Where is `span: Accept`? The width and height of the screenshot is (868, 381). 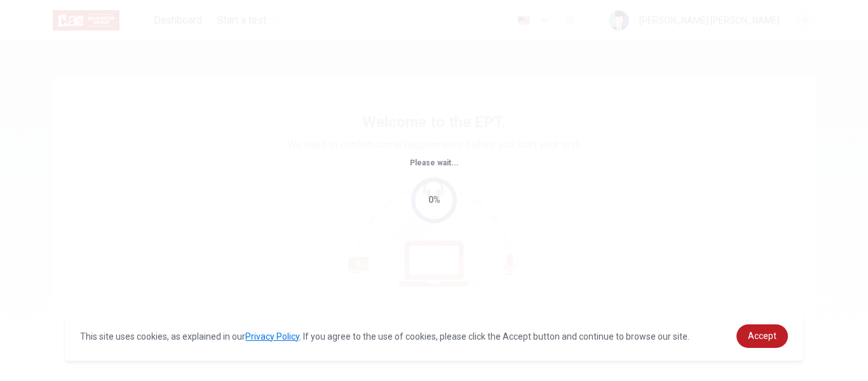
span: Accept is located at coordinates (762, 335).